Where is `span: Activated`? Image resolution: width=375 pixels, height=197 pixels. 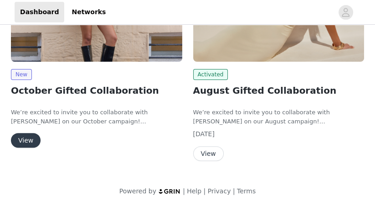 span: Activated is located at coordinates (211, 74).